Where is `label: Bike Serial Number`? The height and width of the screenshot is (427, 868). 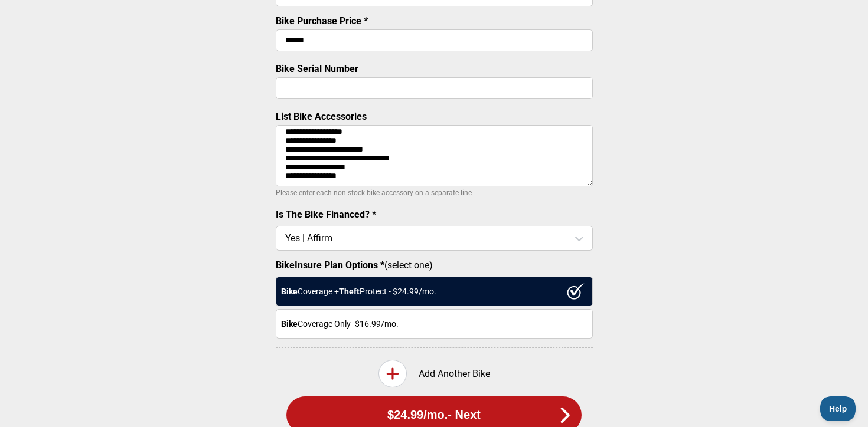
label: Bike Serial Number is located at coordinates (317, 69).